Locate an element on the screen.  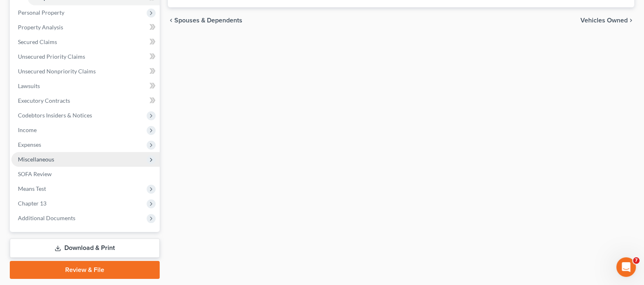
span: Personal Property is located at coordinates (41, 12).